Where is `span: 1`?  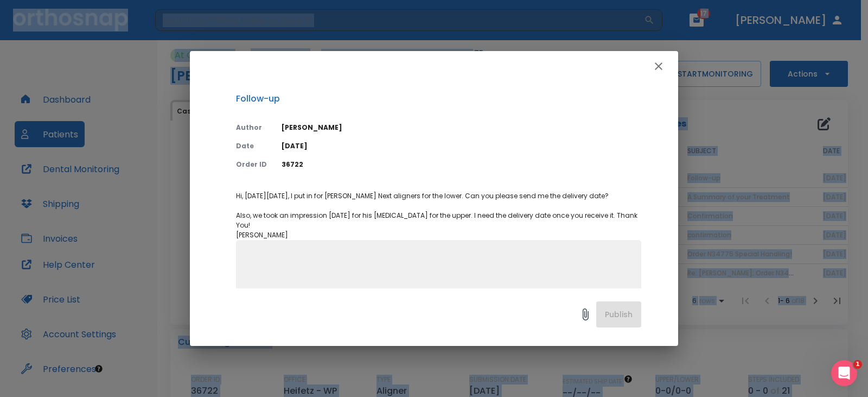 span: 1 is located at coordinates (858, 364).